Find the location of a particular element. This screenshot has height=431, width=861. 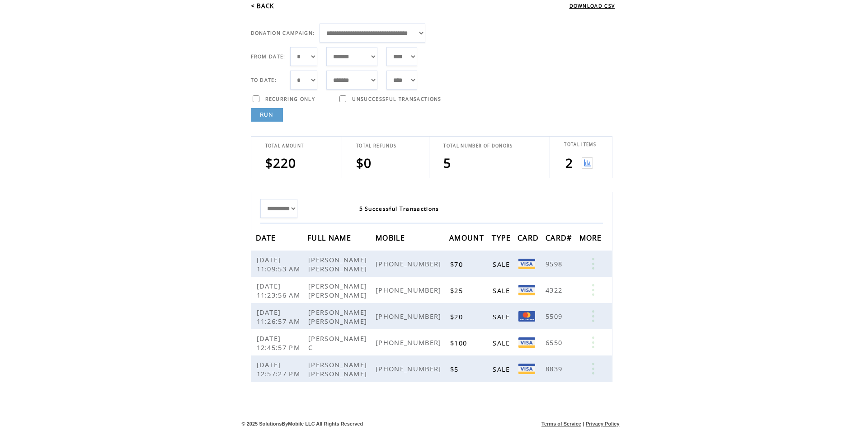

span: TOTAL ITEMS is located at coordinates (580, 144).